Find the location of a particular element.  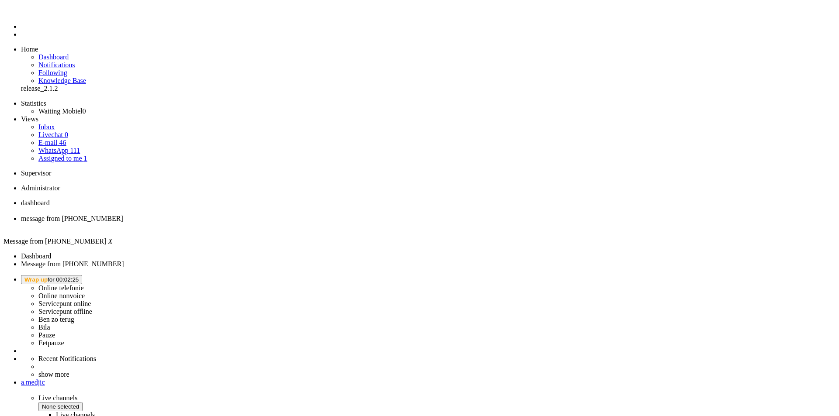

a: Omnidesk is located at coordinates (28, 10).